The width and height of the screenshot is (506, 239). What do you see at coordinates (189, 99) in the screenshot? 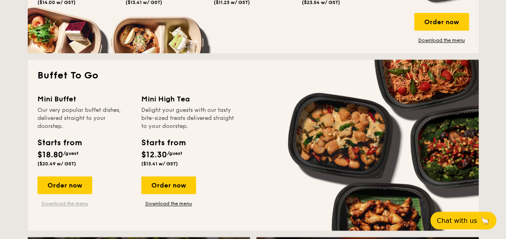
I see `div: Mini High Tea` at bounding box center [189, 99].